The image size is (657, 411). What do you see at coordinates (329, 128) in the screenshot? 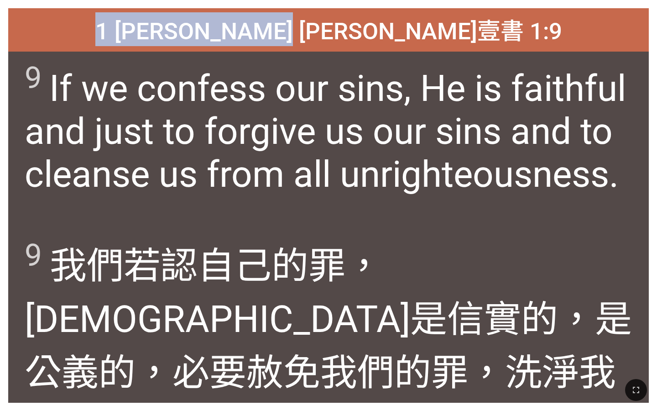
I see `span: If we confess our sins, He is faithful and just to forgive us our sins and to cleanse us from all...` at bounding box center [329, 128].